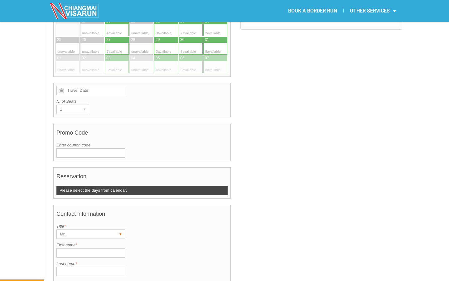 This screenshot has width=449, height=281. I want to click on div: 05, so click(158, 58).